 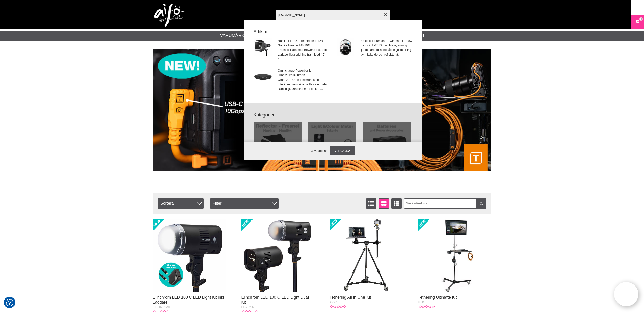 I want to click on span: Batterier och Laddare, so click(x=387, y=144).